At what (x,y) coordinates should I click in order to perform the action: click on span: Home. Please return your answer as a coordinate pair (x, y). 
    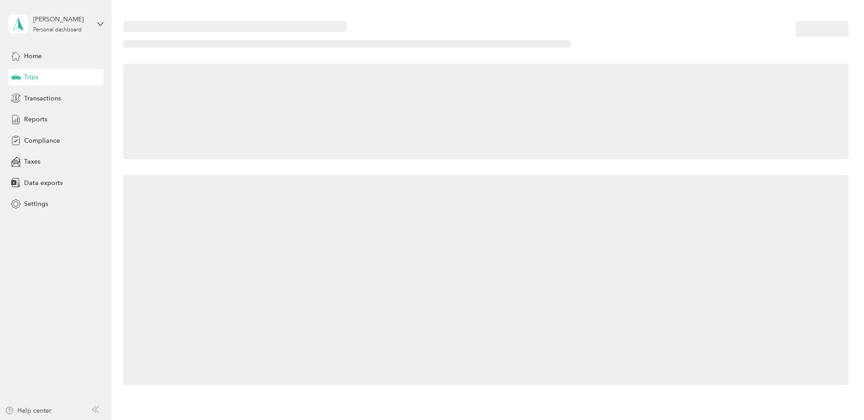
    Looking at the image, I should click on (33, 56).